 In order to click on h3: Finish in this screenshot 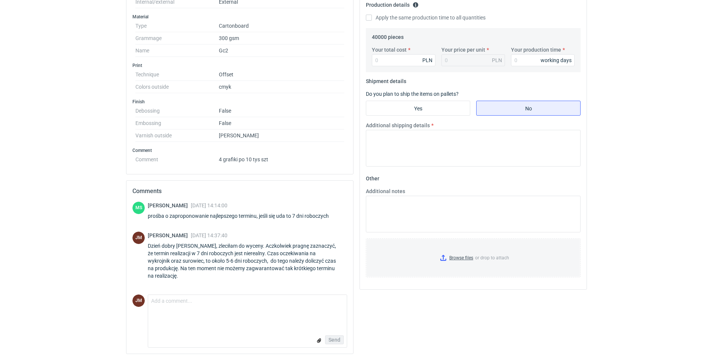, I will do `click(240, 102)`.